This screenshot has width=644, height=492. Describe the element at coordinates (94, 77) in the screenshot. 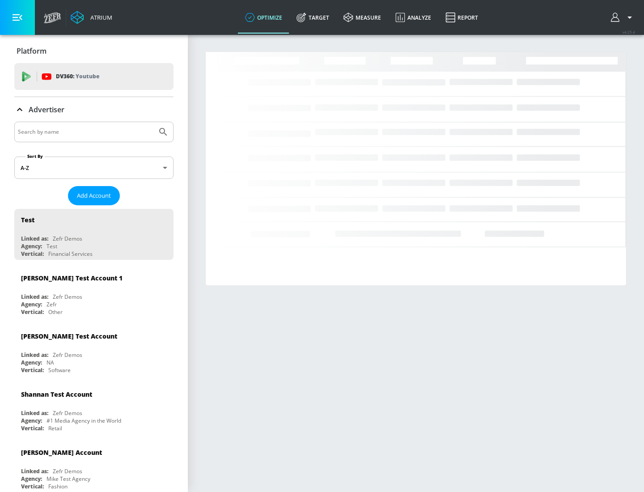

I see `div: DV360: Youtube` at that location.